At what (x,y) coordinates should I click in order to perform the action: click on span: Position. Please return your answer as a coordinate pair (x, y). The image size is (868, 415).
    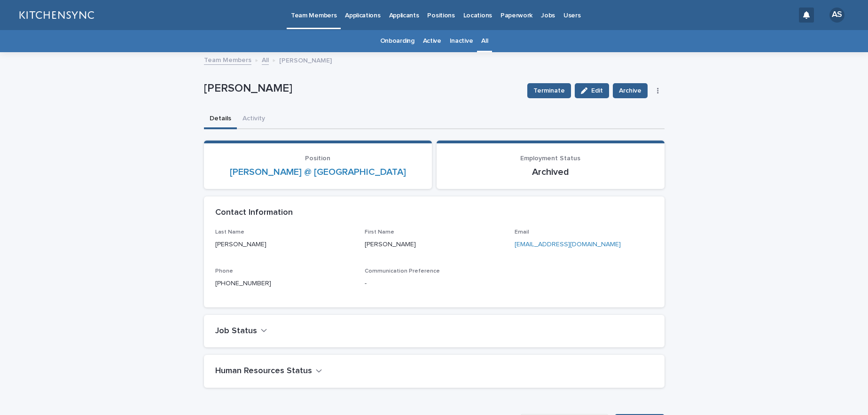
    Looking at the image, I should click on (318, 158).